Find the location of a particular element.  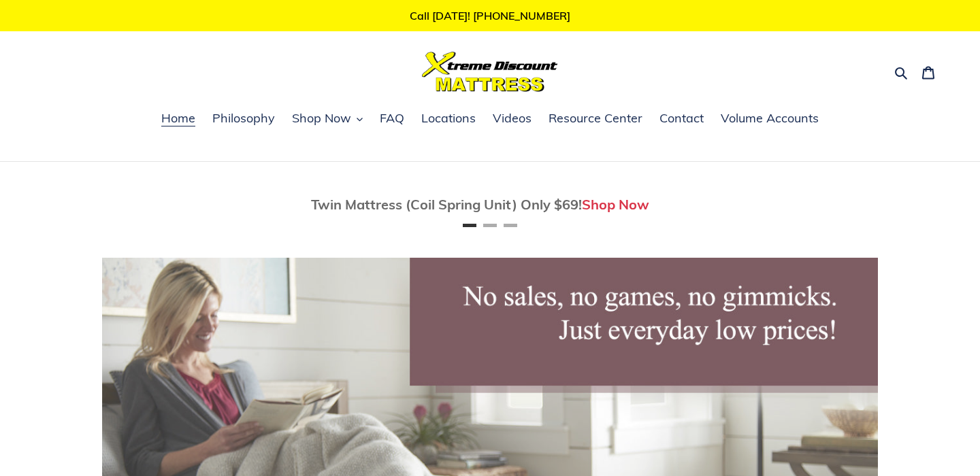

a: Contact is located at coordinates (681, 119).